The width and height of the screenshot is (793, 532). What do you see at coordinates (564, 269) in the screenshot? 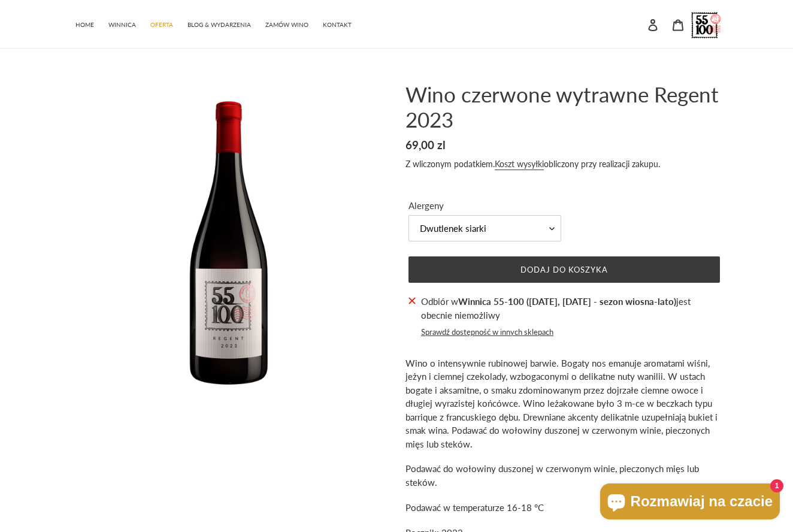
I see `button: Dodaj do koszyka` at bounding box center [564, 269].